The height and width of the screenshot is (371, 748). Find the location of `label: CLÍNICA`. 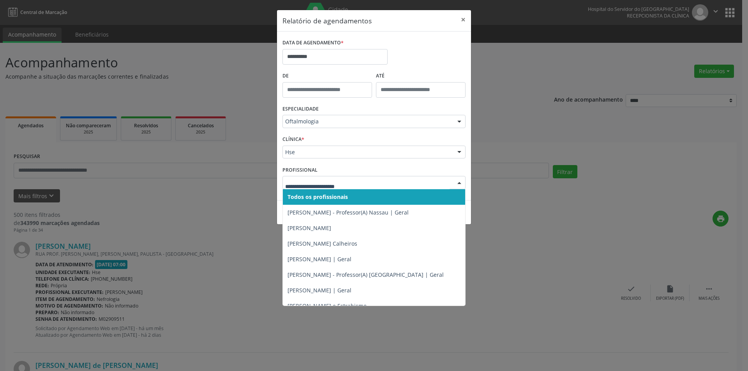

label: CLÍNICA is located at coordinates (293, 139).